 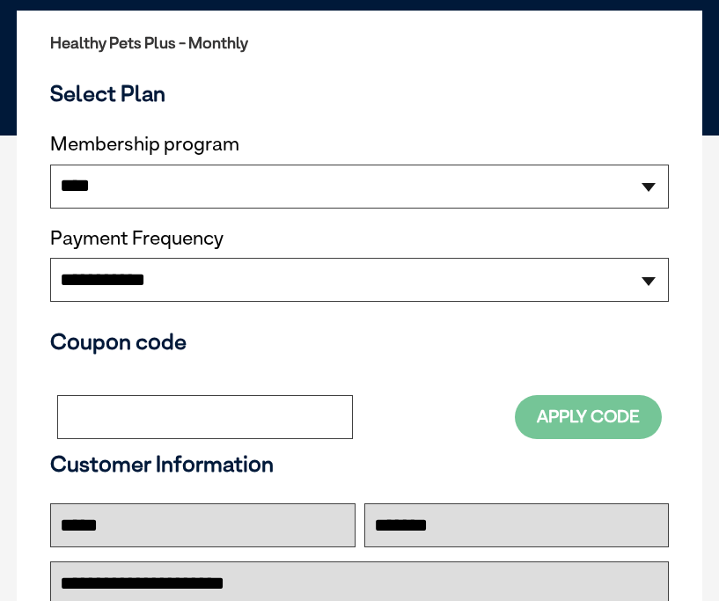 What do you see at coordinates (359, 93) in the screenshot?
I see `h3: Select Plan` at bounding box center [359, 93].